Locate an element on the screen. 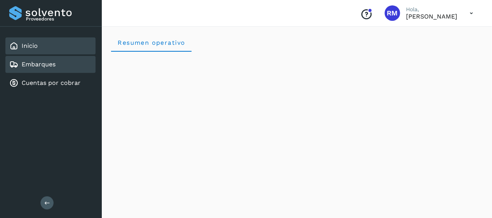  div: Cuentas por cobrar is located at coordinates (51, 83).